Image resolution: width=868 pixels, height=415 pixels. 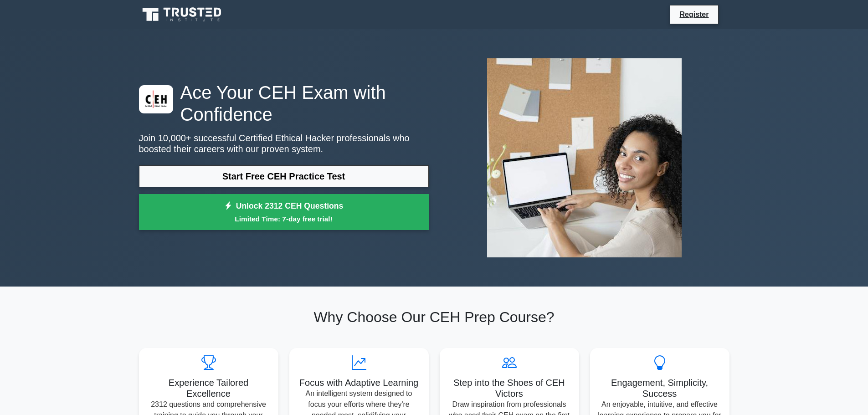 What do you see at coordinates (284, 218) in the screenshot?
I see `small: Limited Time: 7-day free trial!` at bounding box center [284, 218].